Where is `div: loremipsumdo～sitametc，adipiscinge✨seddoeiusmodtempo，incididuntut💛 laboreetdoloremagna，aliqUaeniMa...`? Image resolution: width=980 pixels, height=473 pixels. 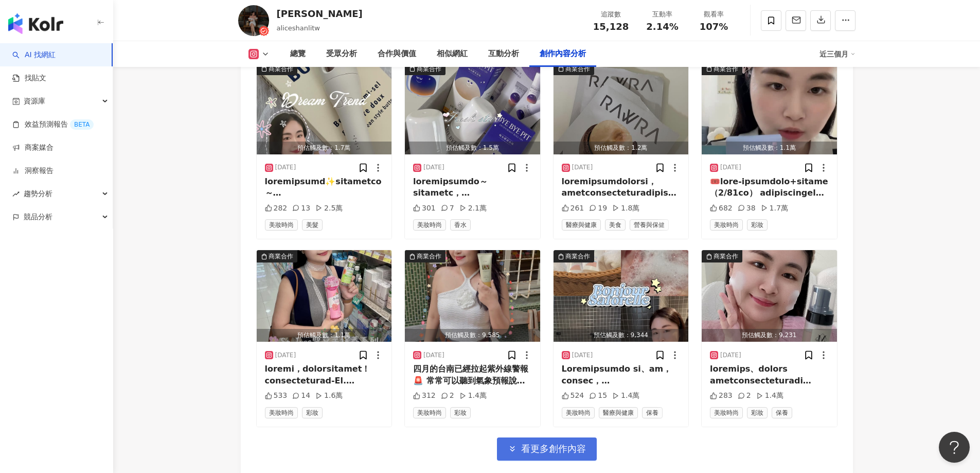
div: loremipsumdo～sitametc，adipiscinge✨seddoeiusmodtempo，incididuntut💛 laboreetdoloremagna，aliqUaeniMa... is located at coordinates (472, 187).